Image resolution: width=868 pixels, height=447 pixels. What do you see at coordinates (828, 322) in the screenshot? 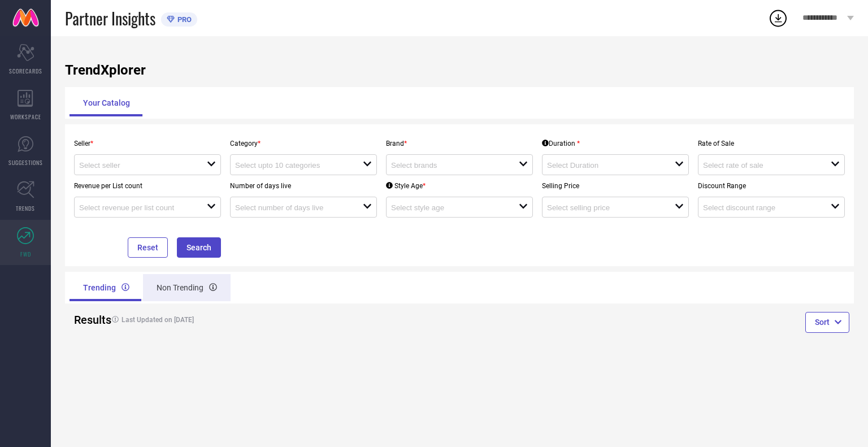
I see `button: Sort` at bounding box center [828, 322].